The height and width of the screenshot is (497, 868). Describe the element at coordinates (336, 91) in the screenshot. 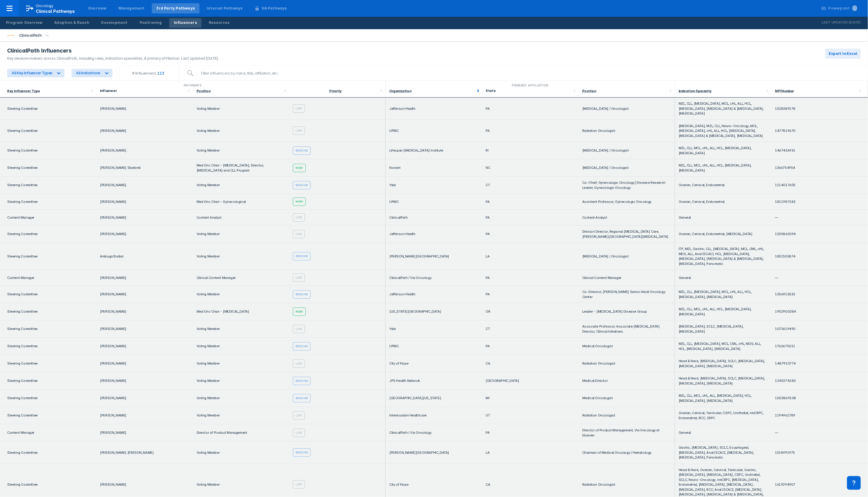

I see `div: Priority` at that location.